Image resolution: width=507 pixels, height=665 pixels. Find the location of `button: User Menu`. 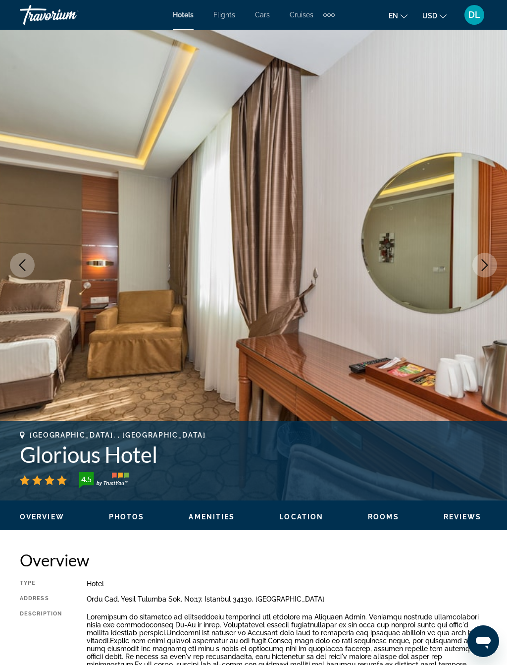

button: User Menu is located at coordinates (475, 15).